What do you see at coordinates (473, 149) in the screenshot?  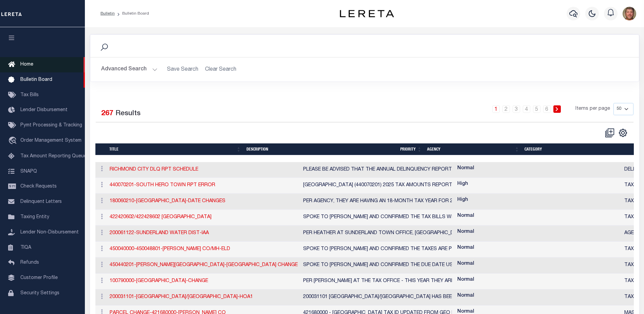 I see `th: Agency: activate to sort column ascending` at bounding box center [473, 149].